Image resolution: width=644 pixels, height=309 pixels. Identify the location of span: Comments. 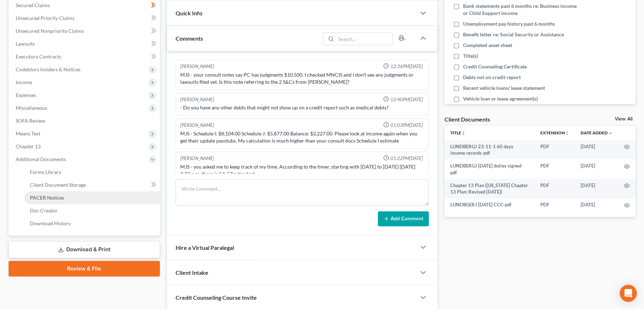
(189, 38).